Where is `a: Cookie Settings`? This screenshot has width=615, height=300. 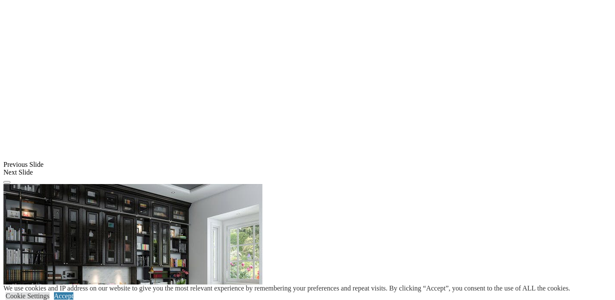
a: Cookie Settings is located at coordinates (28, 296).